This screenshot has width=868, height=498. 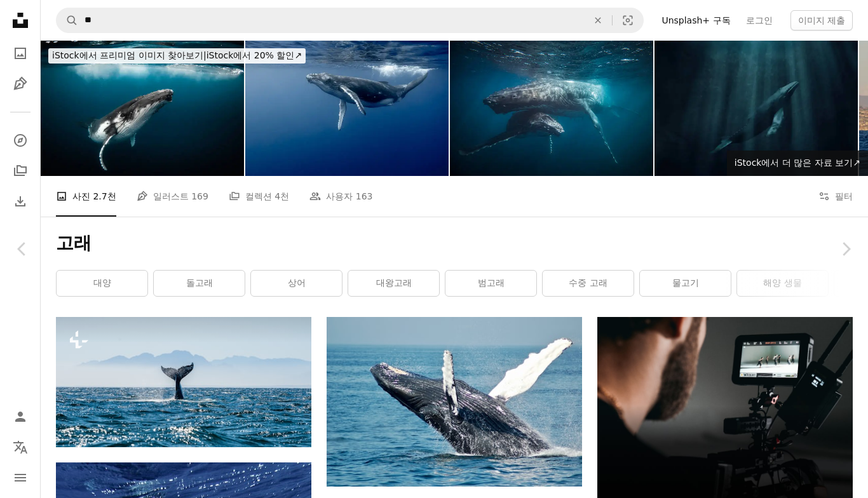 I want to click on a: 컬렉션 4천, so click(x=258, y=196).